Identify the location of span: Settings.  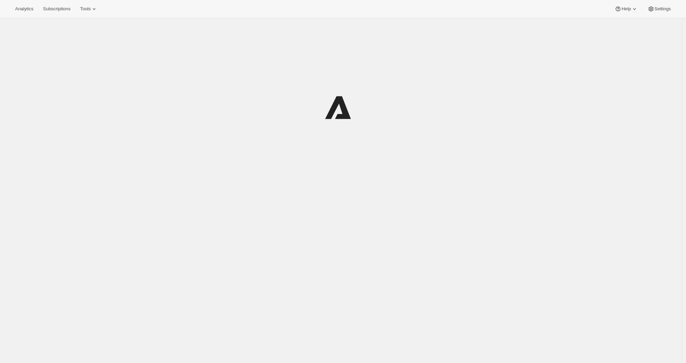
(662, 9).